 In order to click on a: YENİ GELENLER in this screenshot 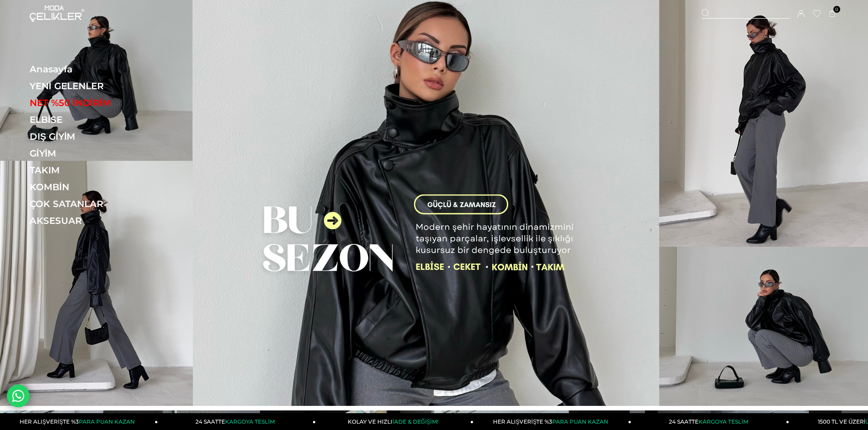, I will do `click(92, 86)`.